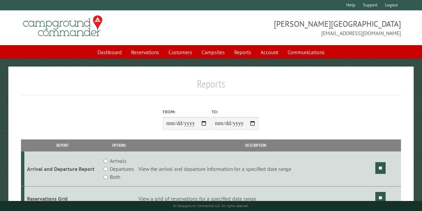 This screenshot has height=211, width=422. Describe the element at coordinates (235, 112) in the screenshot. I see `label: To:` at that location.